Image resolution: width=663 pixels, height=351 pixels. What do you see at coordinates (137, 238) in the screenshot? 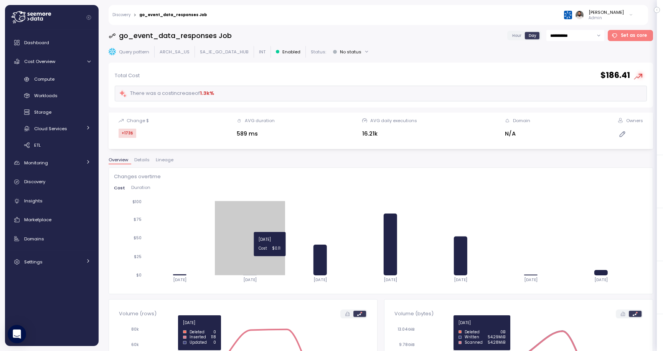
I see `tspan: $50` at bounding box center [137, 238].